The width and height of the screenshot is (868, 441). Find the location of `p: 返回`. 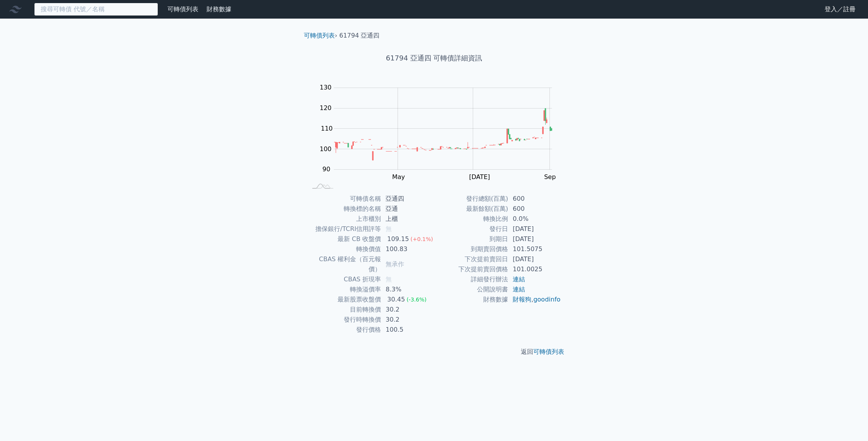

p: 返回 is located at coordinates (434, 352).